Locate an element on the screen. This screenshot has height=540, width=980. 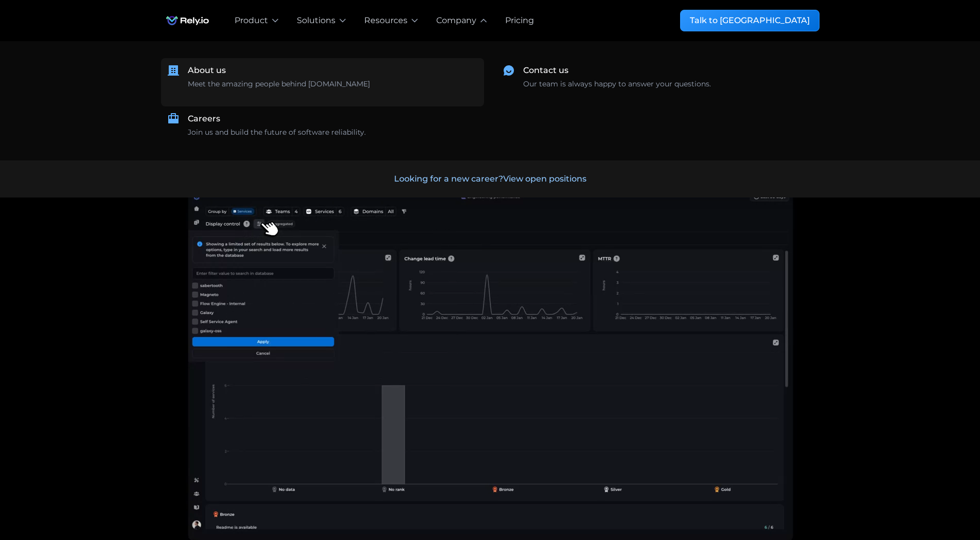
a: home is located at coordinates (187, 21).